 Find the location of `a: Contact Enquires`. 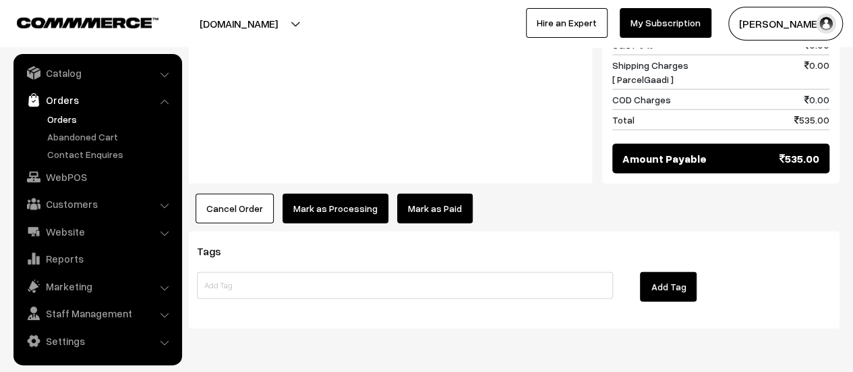

a: Contact Enquires is located at coordinates (111, 154).